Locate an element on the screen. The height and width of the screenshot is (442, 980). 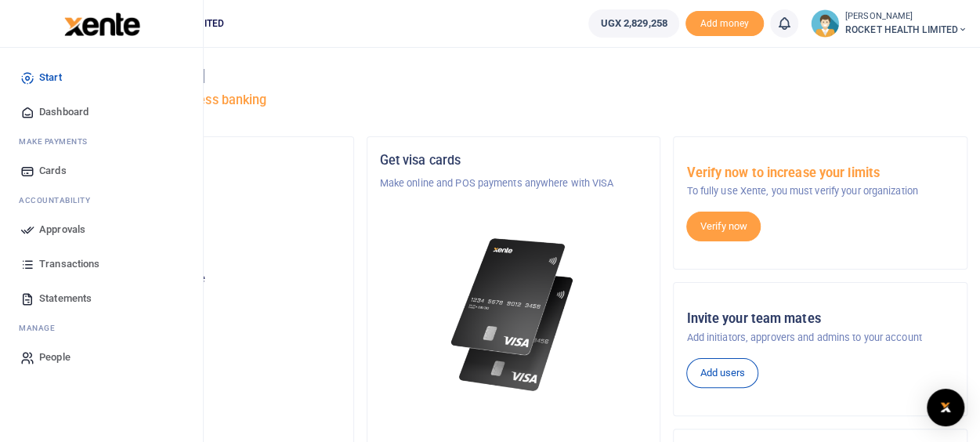
p: To fully use Xente, you must verify your organization is located at coordinates (821, 191).